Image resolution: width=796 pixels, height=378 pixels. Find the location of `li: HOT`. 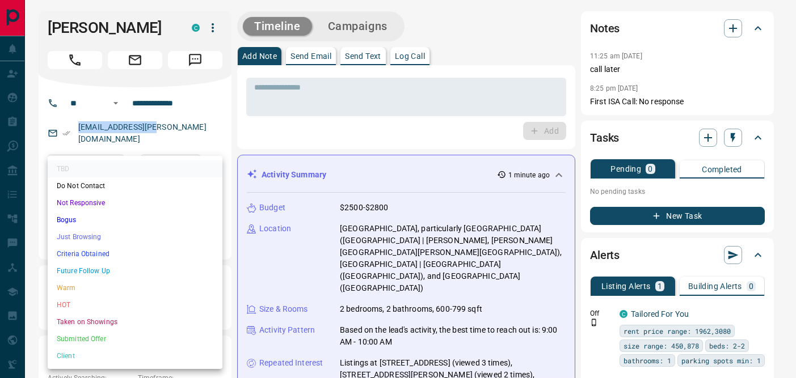

li: HOT is located at coordinates (135, 305).